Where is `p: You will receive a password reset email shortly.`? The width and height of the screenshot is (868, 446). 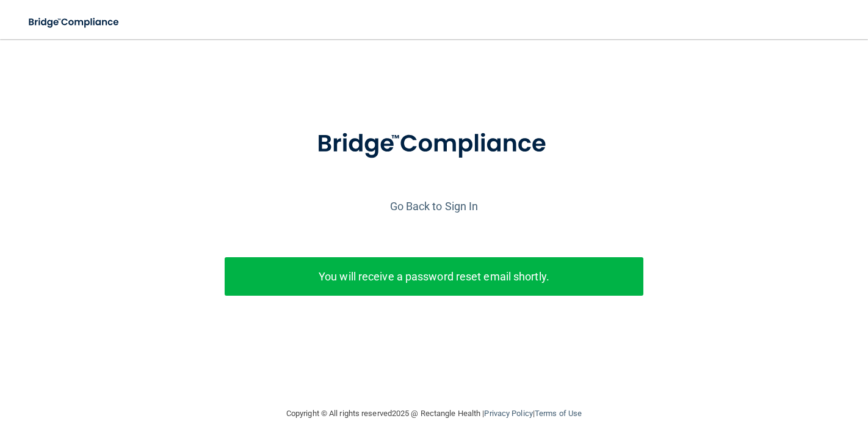 p: You will receive a password reset email shortly. is located at coordinates (434, 276).